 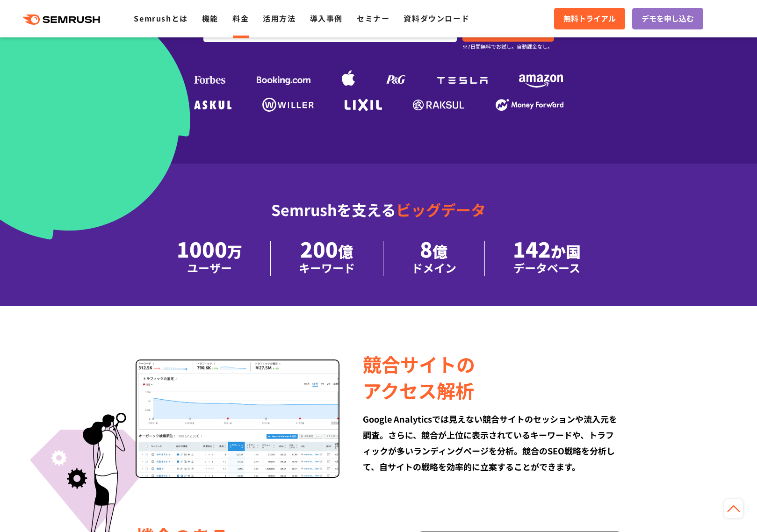 What do you see at coordinates (668, 19) in the screenshot?
I see `a: デモを申し込む` at bounding box center [668, 19].